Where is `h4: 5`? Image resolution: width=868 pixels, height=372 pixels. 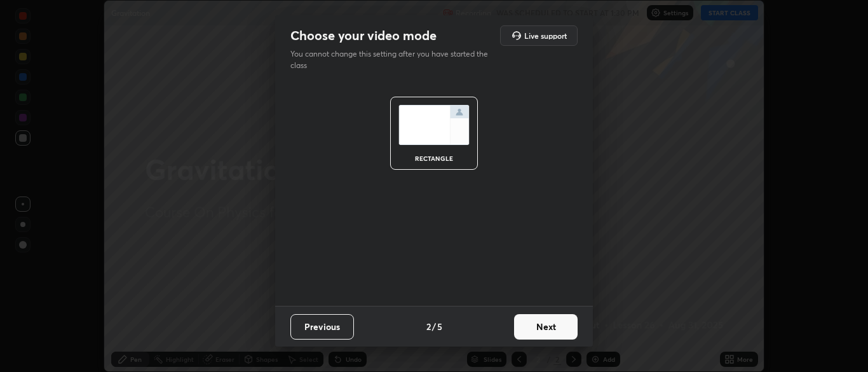
h4: 5 is located at coordinates (440, 327).